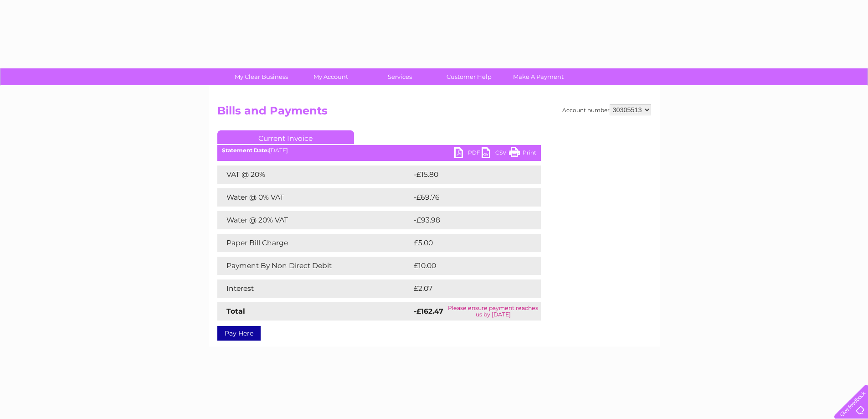 This screenshot has width=868, height=419. What do you see at coordinates (261, 77) in the screenshot?
I see `a: My Clear Business` at bounding box center [261, 77].